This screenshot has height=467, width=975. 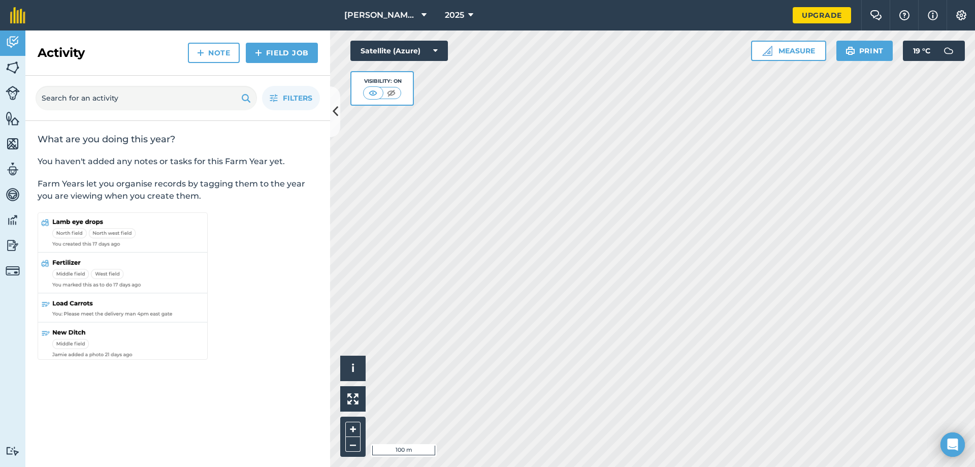 I want to click on span: Filters, so click(x=298, y=98).